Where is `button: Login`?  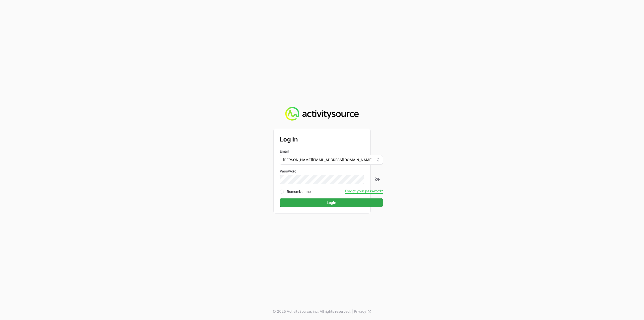
button: Login is located at coordinates (331, 203).